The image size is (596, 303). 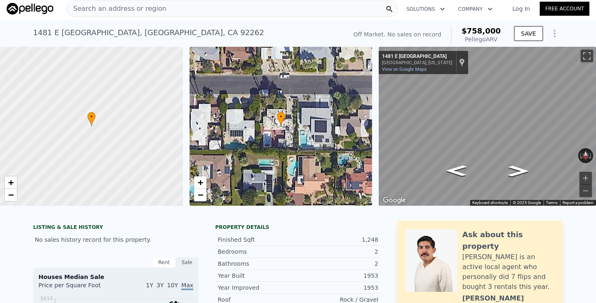 What do you see at coordinates (116, 228) in the screenshot?
I see `div: LISTING & SALE HISTORY` at bounding box center [116, 228].